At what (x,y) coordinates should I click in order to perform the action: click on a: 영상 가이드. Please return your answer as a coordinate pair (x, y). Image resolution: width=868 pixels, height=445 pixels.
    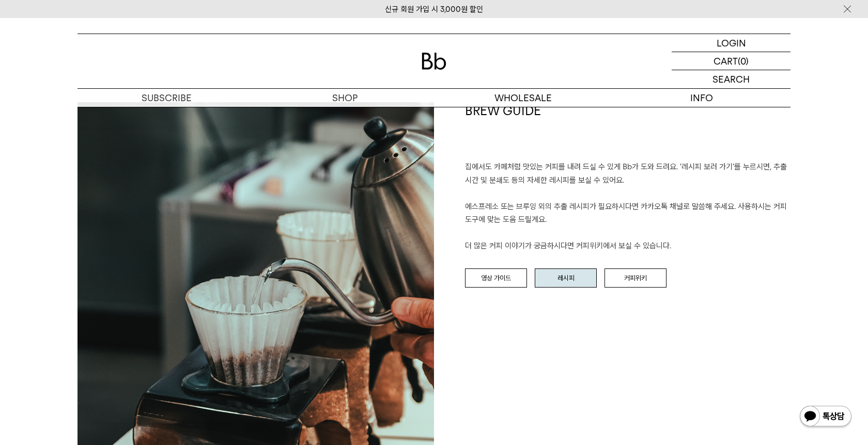
    Looking at the image, I should click on (496, 278).